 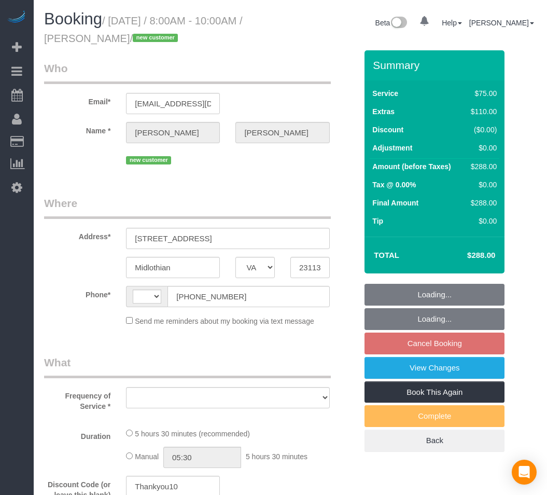 What do you see at coordinates (282, 132) in the screenshot?
I see `input: Last Name*` at bounding box center [282, 132].